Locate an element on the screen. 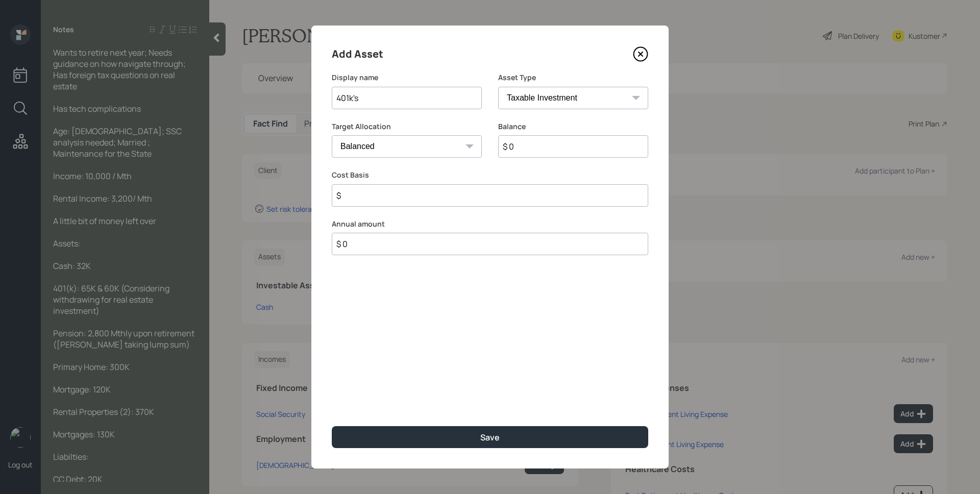 The image size is (980, 494). label: Asset Type is located at coordinates (573, 77).